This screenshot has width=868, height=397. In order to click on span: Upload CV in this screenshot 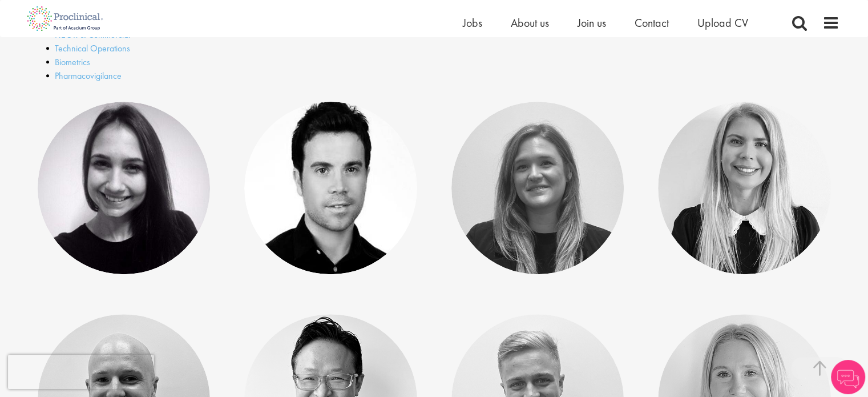, I will do `click(723, 23)`.